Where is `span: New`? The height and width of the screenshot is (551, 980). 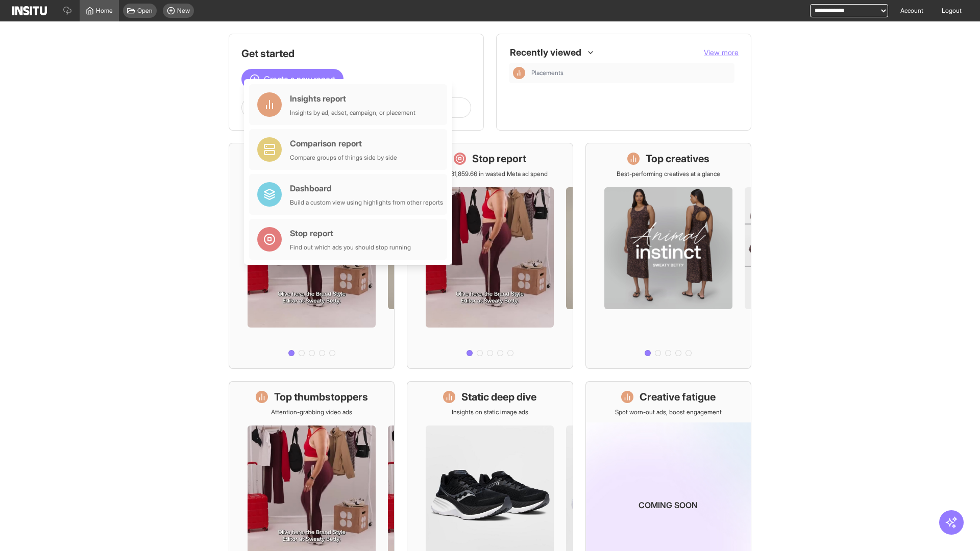
span: New is located at coordinates (184, 10).